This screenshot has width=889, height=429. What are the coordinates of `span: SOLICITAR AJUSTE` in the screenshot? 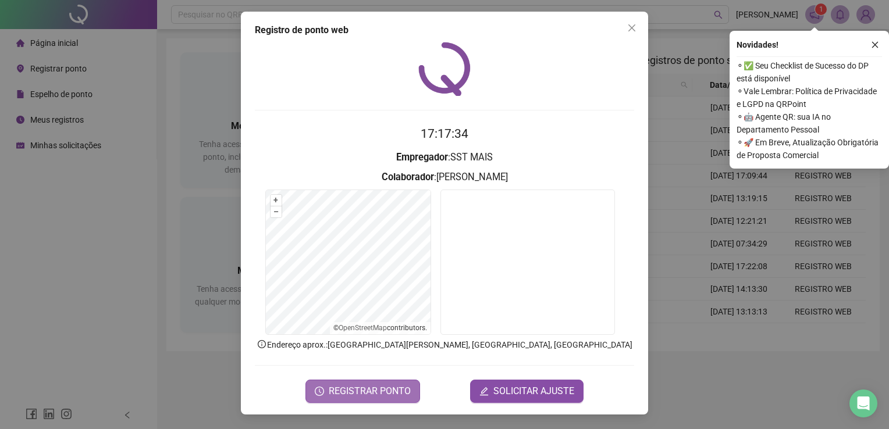 It's located at (533, 391).